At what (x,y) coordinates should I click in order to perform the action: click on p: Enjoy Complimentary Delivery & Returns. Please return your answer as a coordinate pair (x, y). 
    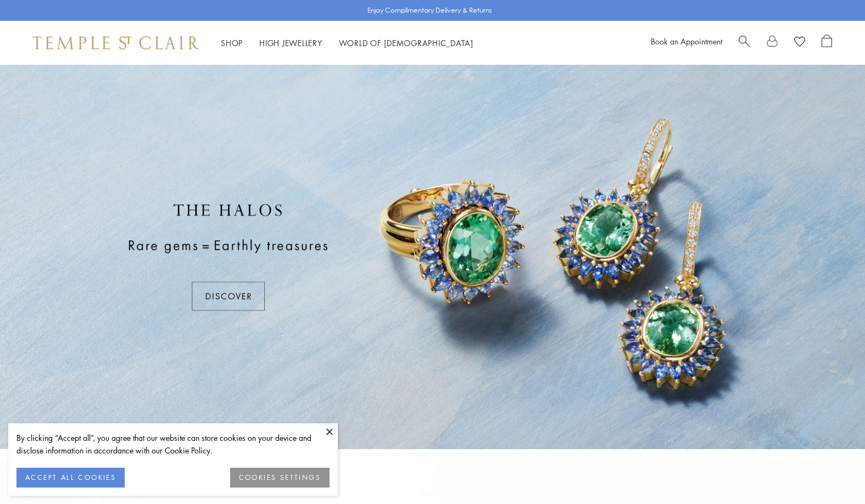
    Looking at the image, I should click on (430, 11).